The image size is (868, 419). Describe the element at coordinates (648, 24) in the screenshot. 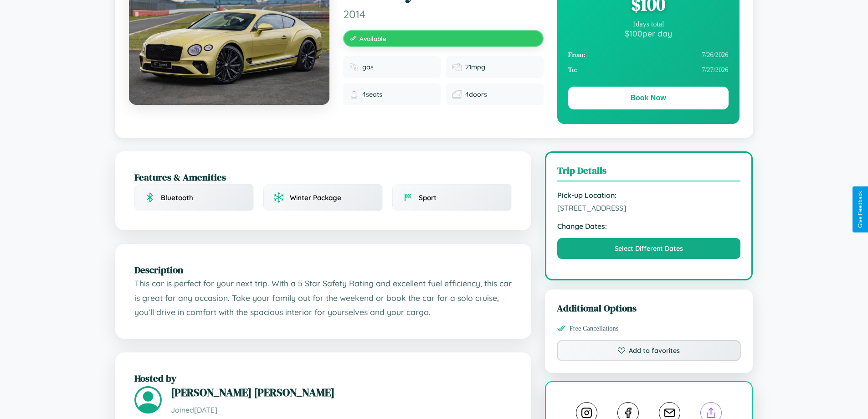

I see `div: 1 days total` at that location.